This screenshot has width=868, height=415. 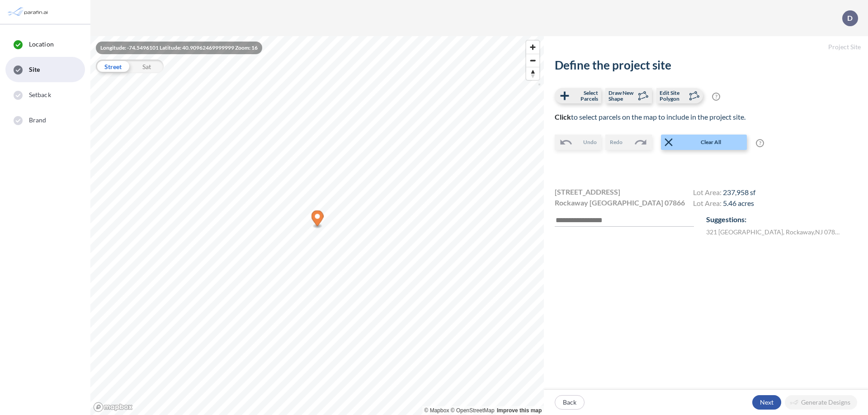 I want to click on button: Reset bearing to north, so click(x=533, y=73).